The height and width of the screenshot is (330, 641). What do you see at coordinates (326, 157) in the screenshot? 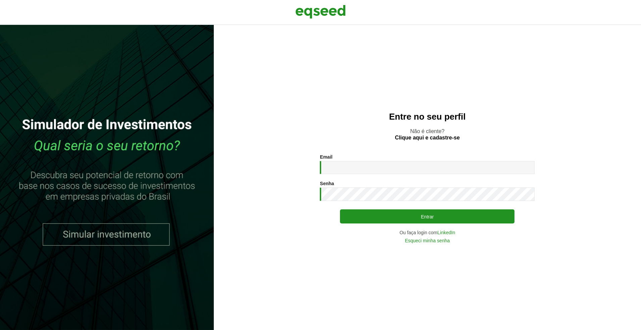
I see `label: Email` at bounding box center [326, 157].